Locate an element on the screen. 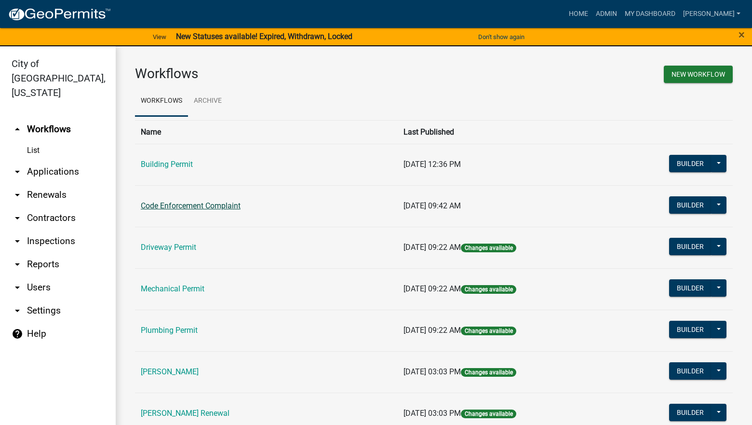 This screenshot has width=752, height=425. button: Don't show again is located at coordinates (501, 37).